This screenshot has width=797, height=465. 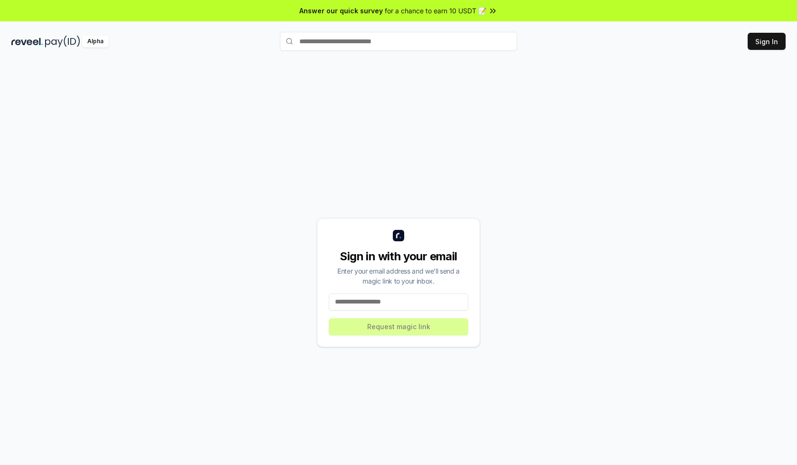 What do you see at coordinates (767, 41) in the screenshot?
I see `button: Sign In` at bounding box center [767, 41].